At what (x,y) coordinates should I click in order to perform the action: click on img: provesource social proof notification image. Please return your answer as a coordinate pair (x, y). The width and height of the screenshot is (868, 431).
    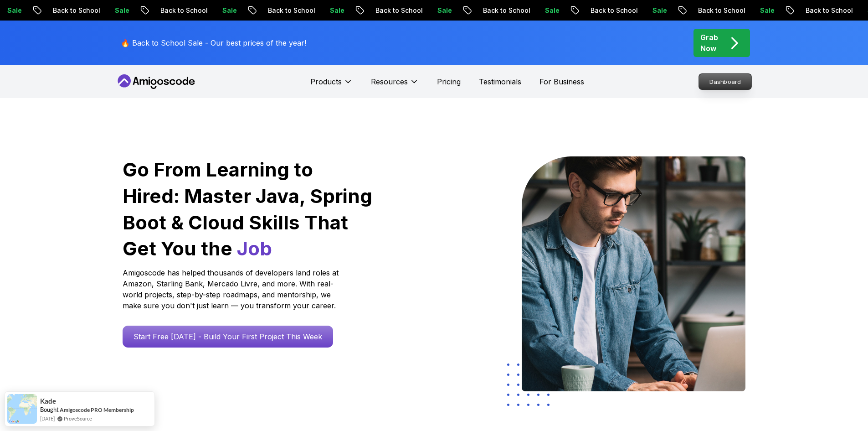
    Looking at the image, I should click on (22, 409).